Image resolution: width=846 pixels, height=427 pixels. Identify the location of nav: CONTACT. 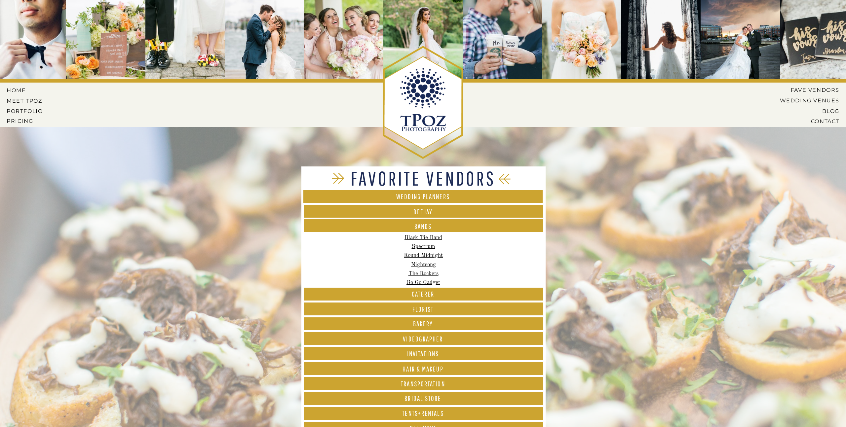
(813, 121).